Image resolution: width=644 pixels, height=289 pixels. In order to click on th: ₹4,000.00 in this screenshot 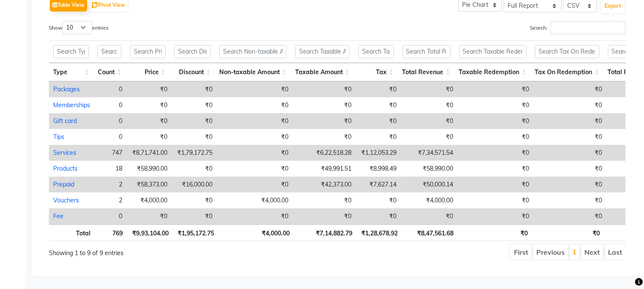, I will do `click(256, 232)`.